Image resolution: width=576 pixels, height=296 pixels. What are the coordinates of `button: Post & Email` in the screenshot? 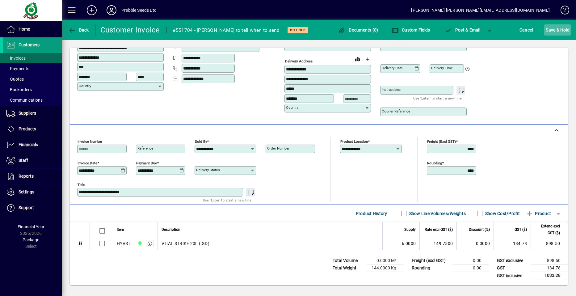 It's located at (463, 30).